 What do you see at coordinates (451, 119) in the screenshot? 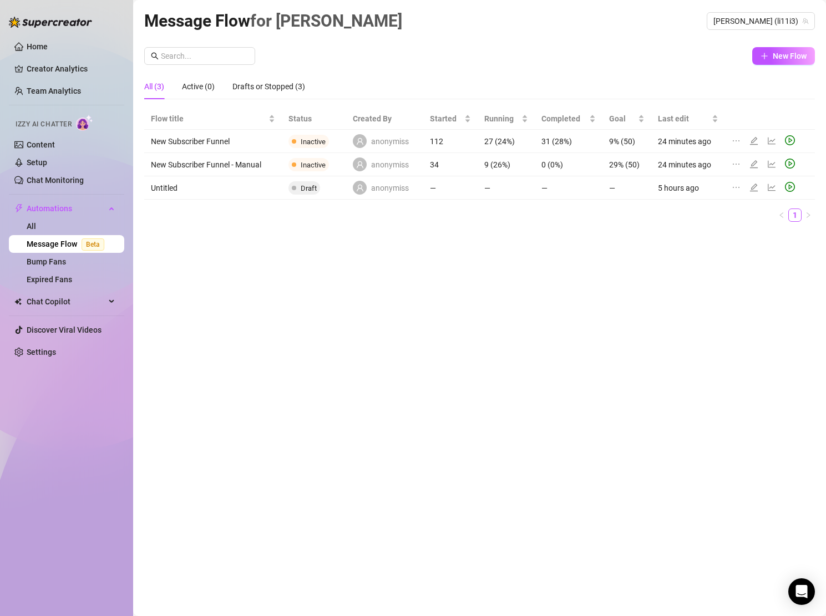
I see `th: Started` at bounding box center [451, 119].